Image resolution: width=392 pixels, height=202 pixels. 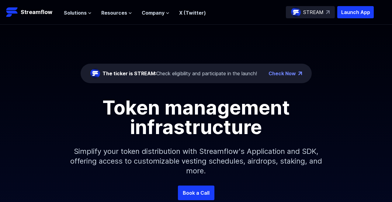 I want to click on img: Streamflow Logo, so click(x=12, y=12).